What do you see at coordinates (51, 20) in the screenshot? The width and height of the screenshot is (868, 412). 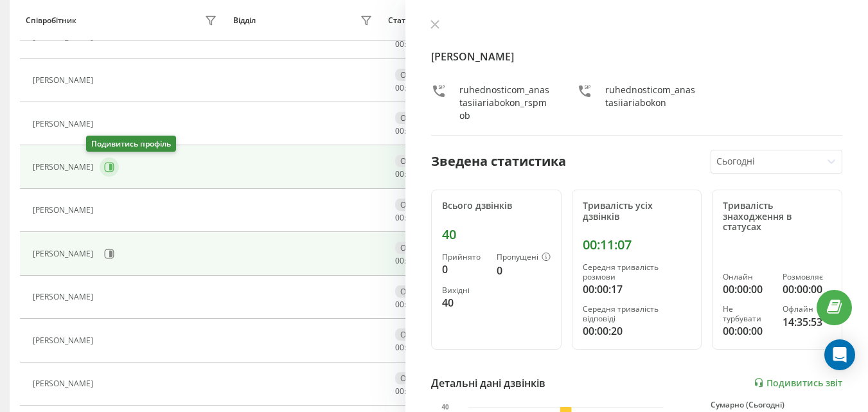 I see `div: Співробітник` at bounding box center [51, 20].